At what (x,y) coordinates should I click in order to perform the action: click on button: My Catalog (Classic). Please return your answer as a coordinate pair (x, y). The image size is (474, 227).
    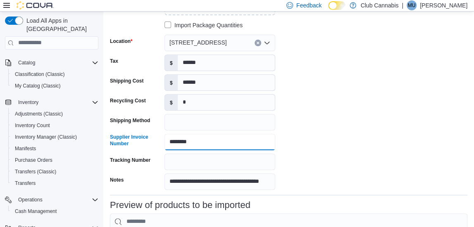
    Looking at the image, I should click on (55, 86).